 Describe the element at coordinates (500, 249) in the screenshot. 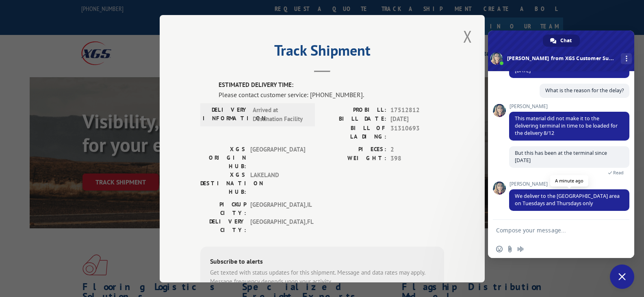

I see `span: Insert an emoji` at that location.